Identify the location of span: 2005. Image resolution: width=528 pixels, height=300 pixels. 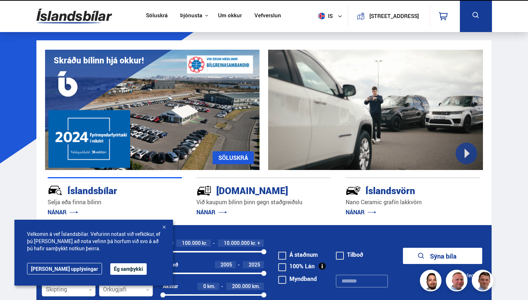
(226, 265).